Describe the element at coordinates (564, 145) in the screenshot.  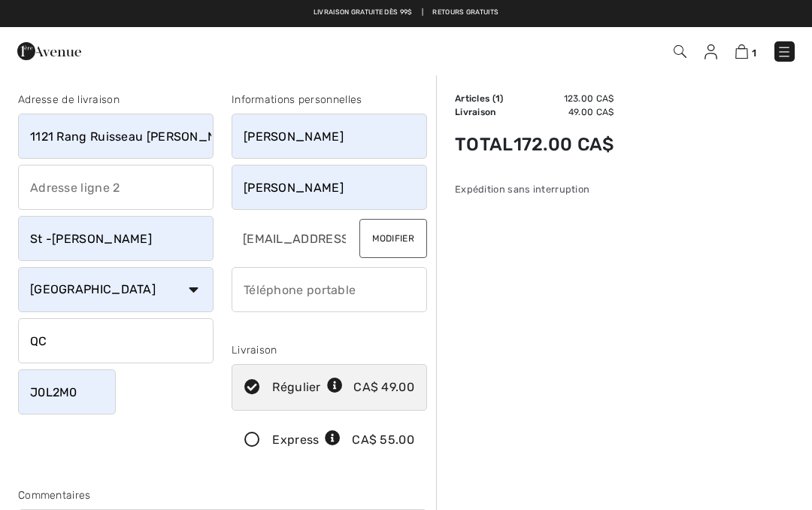
I see `td: 172.00 CA$` at that location.